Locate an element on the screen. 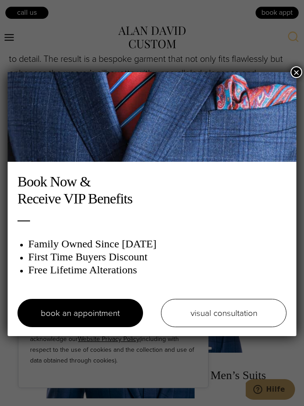 This screenshot has height=406, width=304. h2: Book Now & Receive VIP Benefits is located at coordinates (152, 190).